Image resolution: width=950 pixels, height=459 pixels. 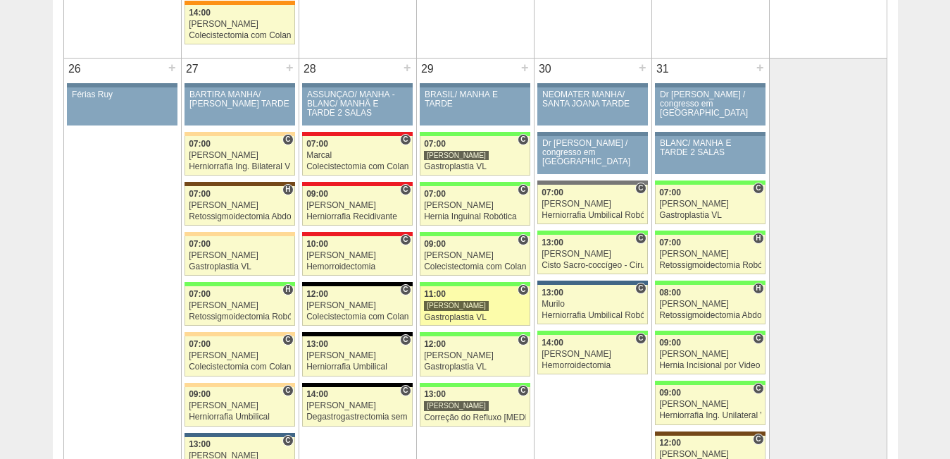 What do you see at coordinates (592, 304) in the screenshot?
I see `a: C 13:00 Murilo Herniorrafia Umbilical Robótica` at bounding box center [592, 304].